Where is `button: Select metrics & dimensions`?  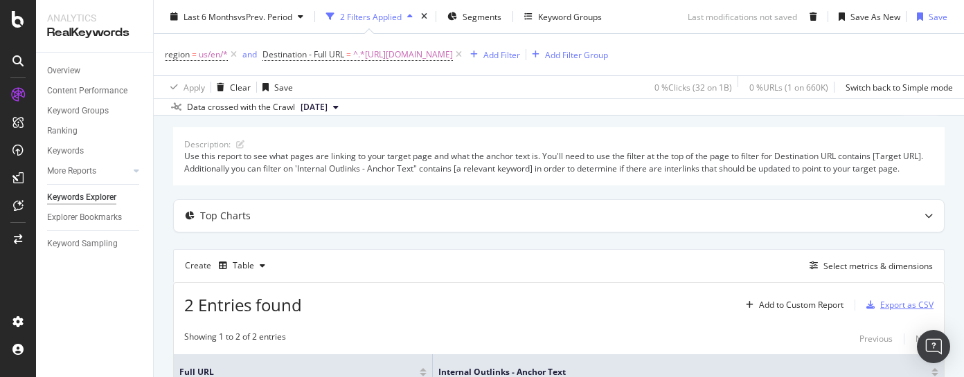 button: Select metrics & dimensions is located at coordinates (868, 266).